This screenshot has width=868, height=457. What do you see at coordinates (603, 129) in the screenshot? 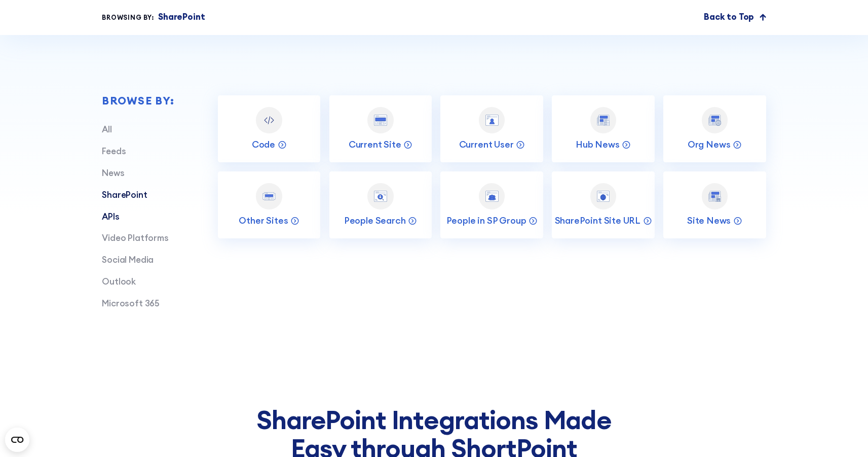
I see `a: Hub NewsHub News` at bounding box center [603, 129].